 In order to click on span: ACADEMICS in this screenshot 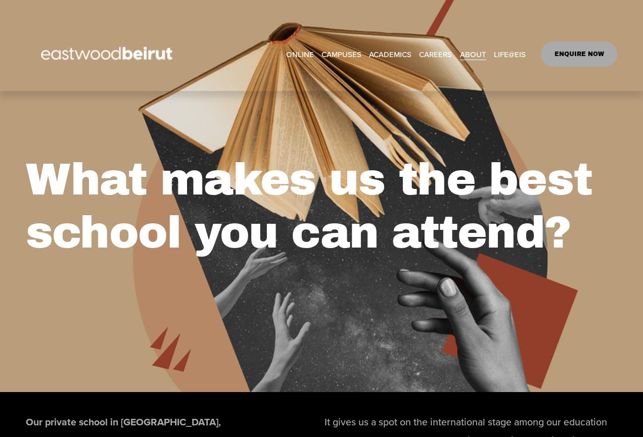, I will do `click(390, 54)`.